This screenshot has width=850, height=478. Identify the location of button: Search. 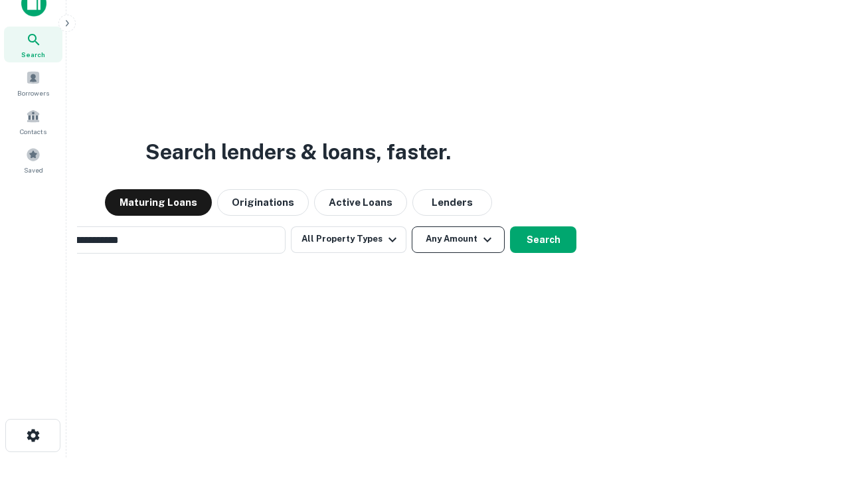
(543, 240).